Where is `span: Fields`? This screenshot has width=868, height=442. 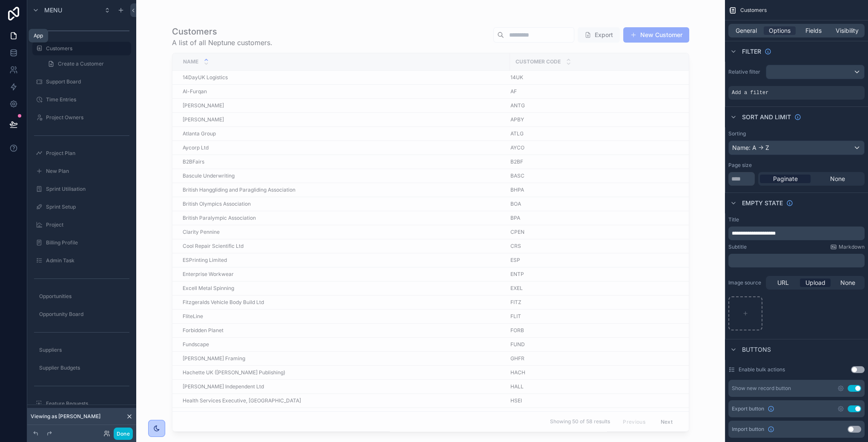 span: Fields is located at coordinates (813, 31).